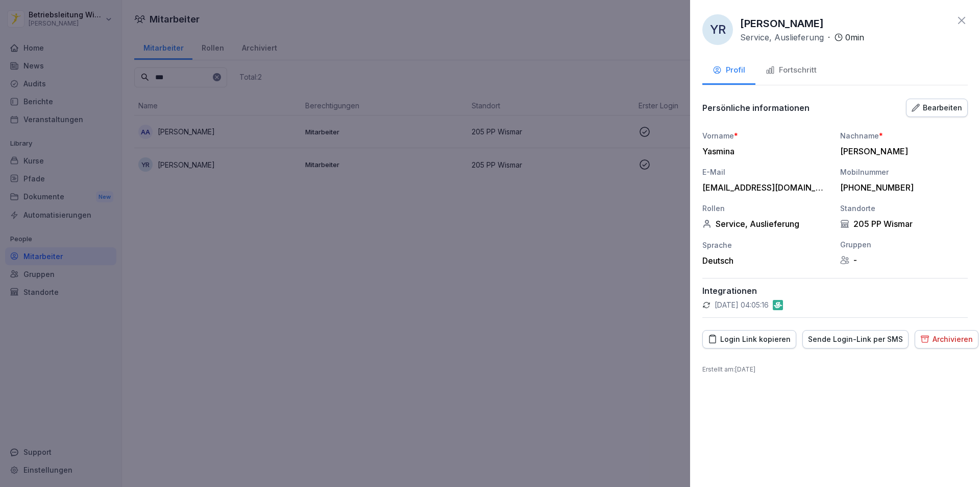 This screenshot has height=487, width=980. Describe the element at coordinates (766, 223) in the screenshot. I see `div: Service, Auslieferung` at that location.